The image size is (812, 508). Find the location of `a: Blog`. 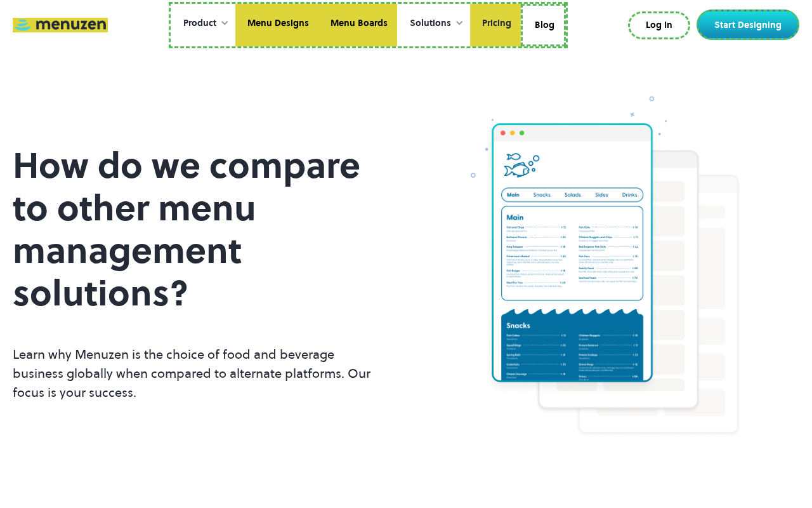

a: Blog is located at coordinates (543, 25).